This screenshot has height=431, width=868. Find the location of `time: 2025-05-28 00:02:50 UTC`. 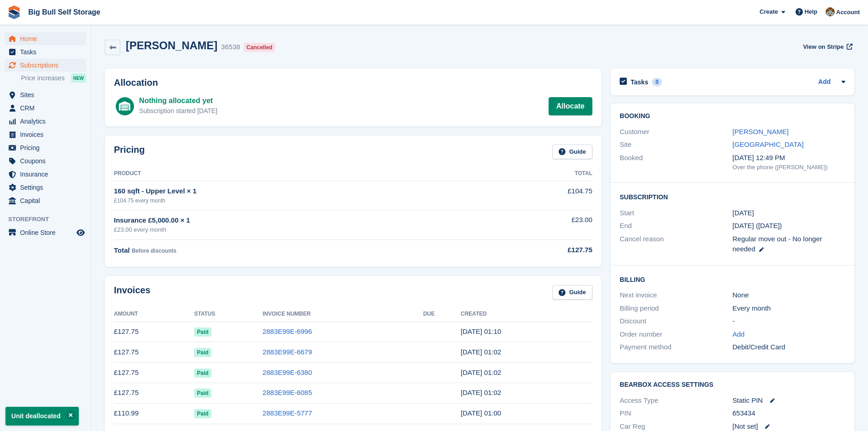

time: 2025-05-28 00:02:50 UTC is located at coordinates (481, 392).